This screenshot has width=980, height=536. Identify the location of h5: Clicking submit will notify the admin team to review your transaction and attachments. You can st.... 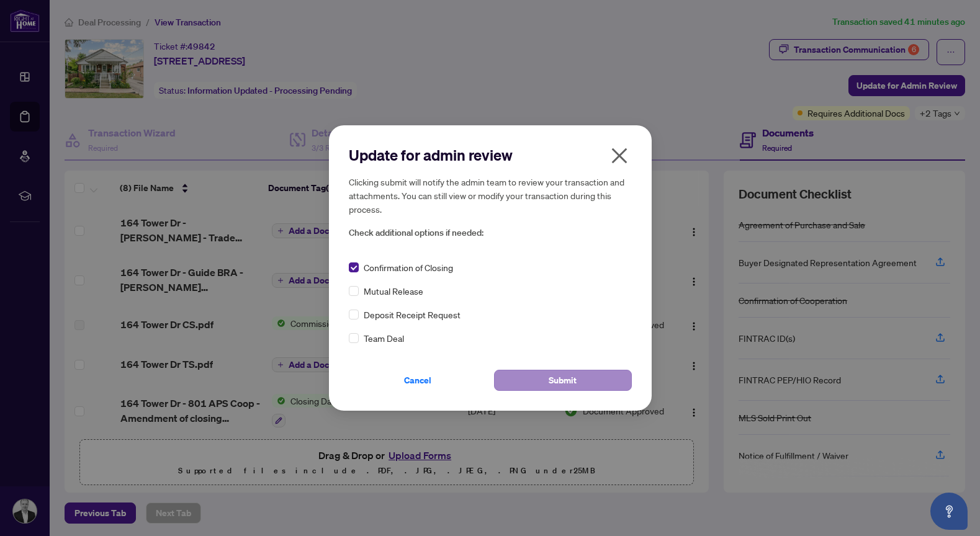
(490, 196).